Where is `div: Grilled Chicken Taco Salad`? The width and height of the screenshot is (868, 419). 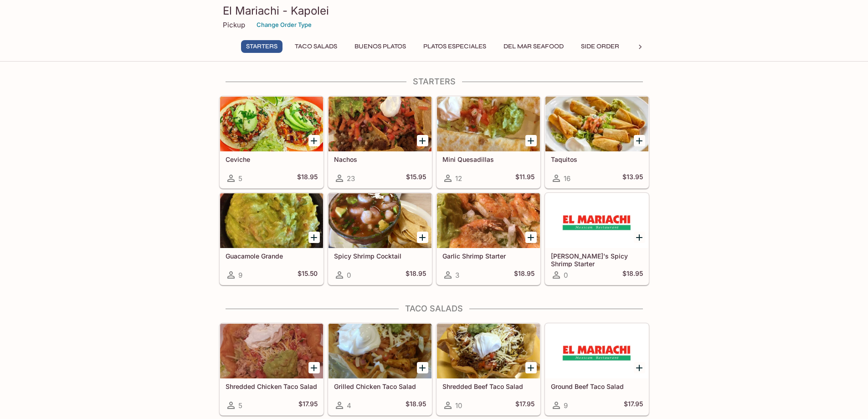
div: Grilled Chicken Taco Salad is located at coordinates (380, 351).